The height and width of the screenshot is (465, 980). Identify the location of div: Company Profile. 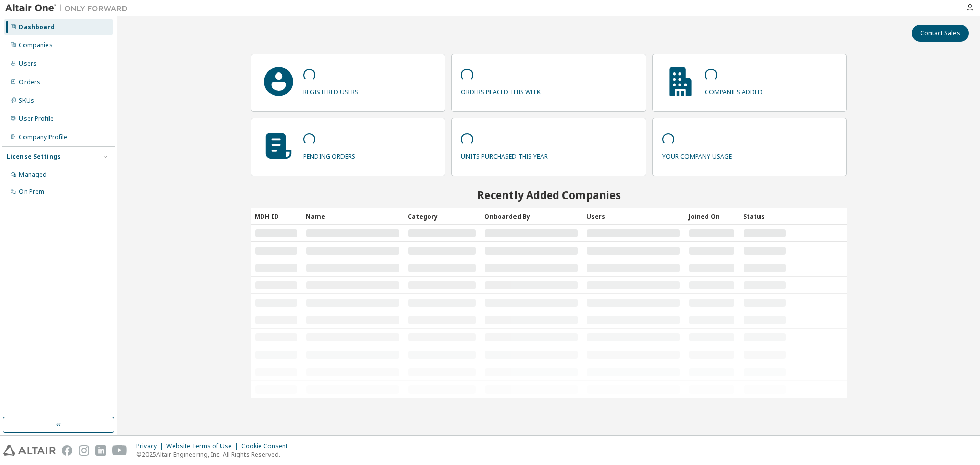
(42, 137).